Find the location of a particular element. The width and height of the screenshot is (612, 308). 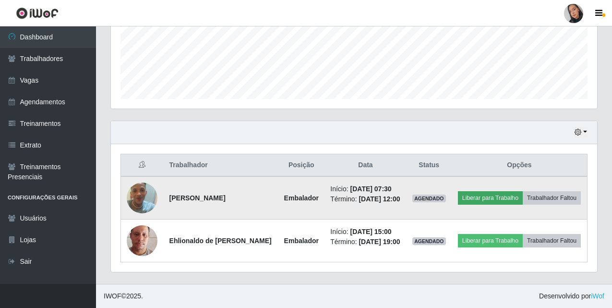

th: Status is located at coordinates (429, 165).